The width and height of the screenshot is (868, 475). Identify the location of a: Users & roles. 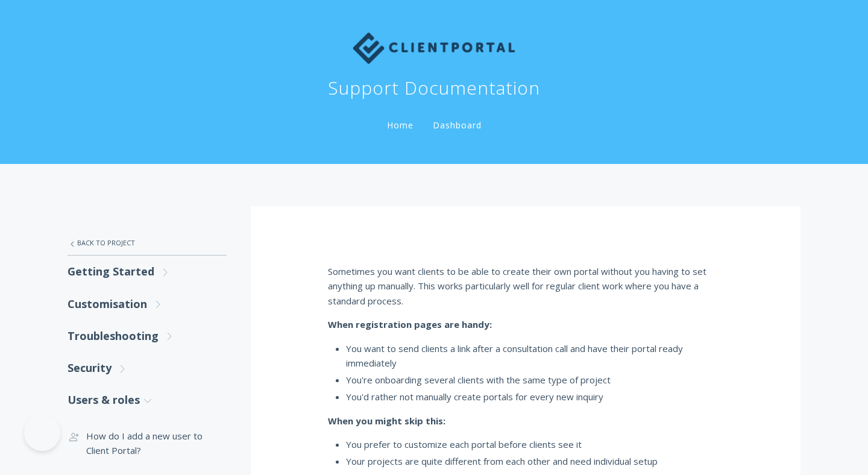
(147, 399).